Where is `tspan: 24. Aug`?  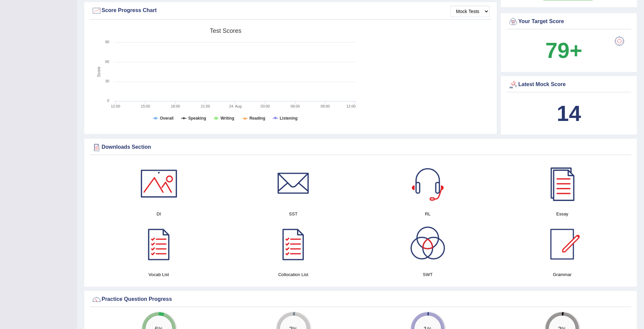 tspan: 24. Aug is located at coordinates (235, 106).